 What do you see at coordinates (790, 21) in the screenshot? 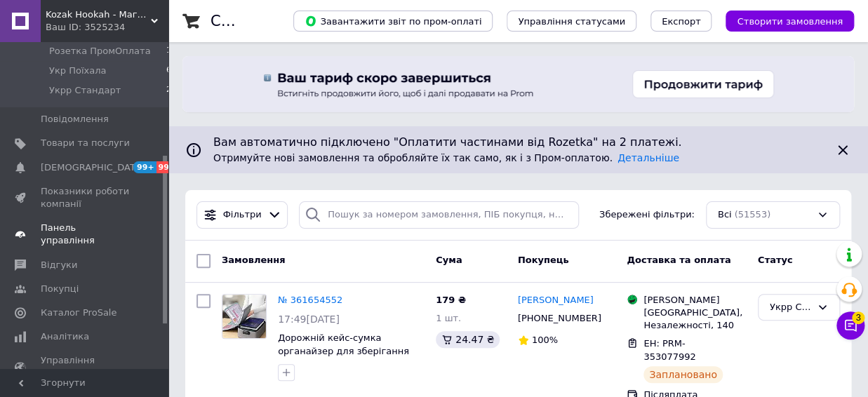
I see `span: Створити замовлення` at bounding box center [790, 21].